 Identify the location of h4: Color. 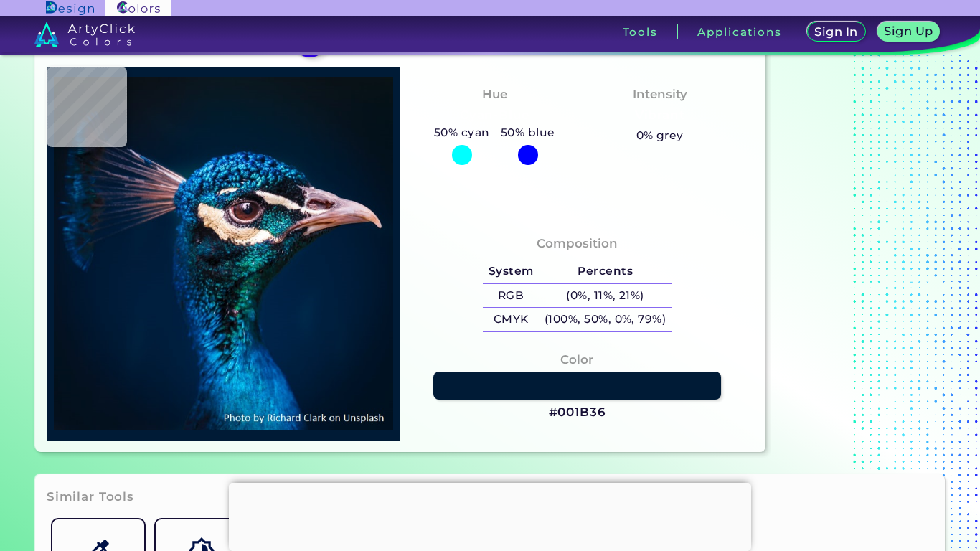
(577, 359).